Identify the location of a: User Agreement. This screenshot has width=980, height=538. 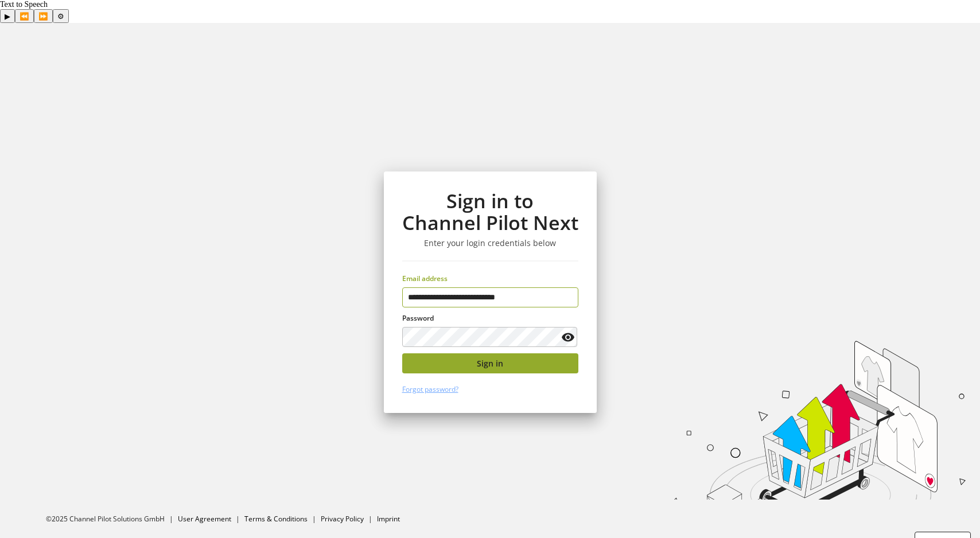
(204, 519).